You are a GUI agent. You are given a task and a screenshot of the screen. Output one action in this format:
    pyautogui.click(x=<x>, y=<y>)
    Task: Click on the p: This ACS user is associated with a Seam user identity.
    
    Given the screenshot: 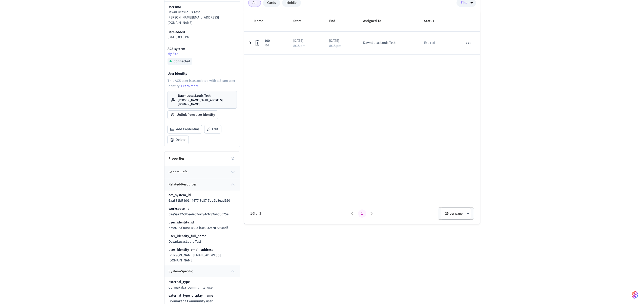 What is the action you would take?
    pyautogui.click(x=202, y=83)
    